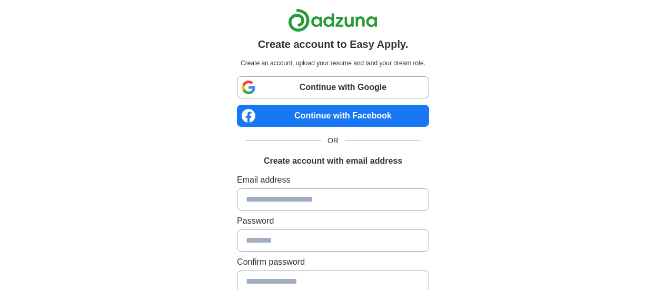 The image size is (666, 290). Describe the element at coordinates (333, 221) in the screenshot. I see `label: Password` at that location.